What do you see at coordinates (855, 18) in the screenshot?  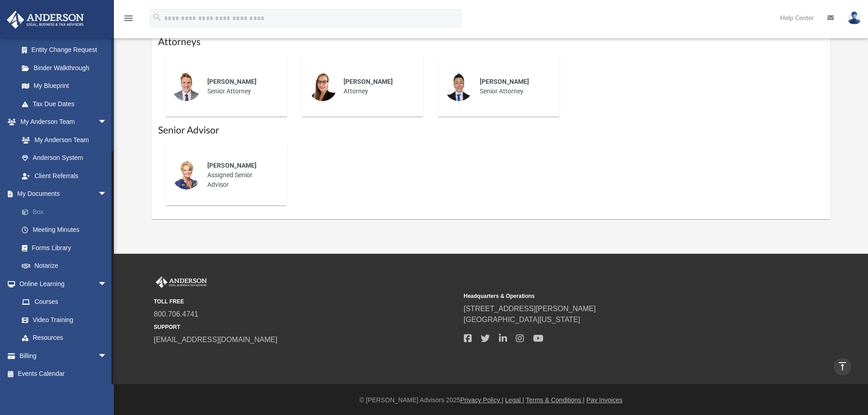 I see `img: User Pic` at bounding box center [855, 18].